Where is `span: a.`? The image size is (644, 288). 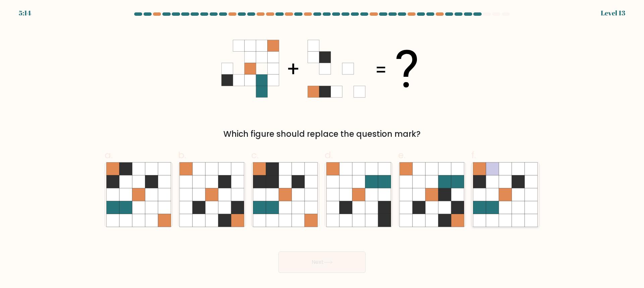 span: a. is located at coordinates (109, 155).